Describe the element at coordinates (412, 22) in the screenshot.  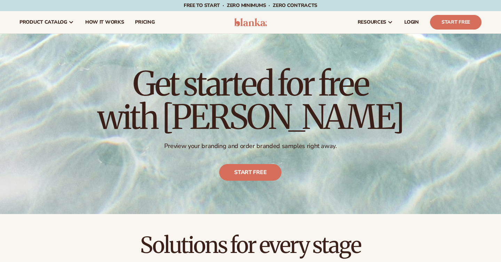
I see `a: LOGIN` at that location.